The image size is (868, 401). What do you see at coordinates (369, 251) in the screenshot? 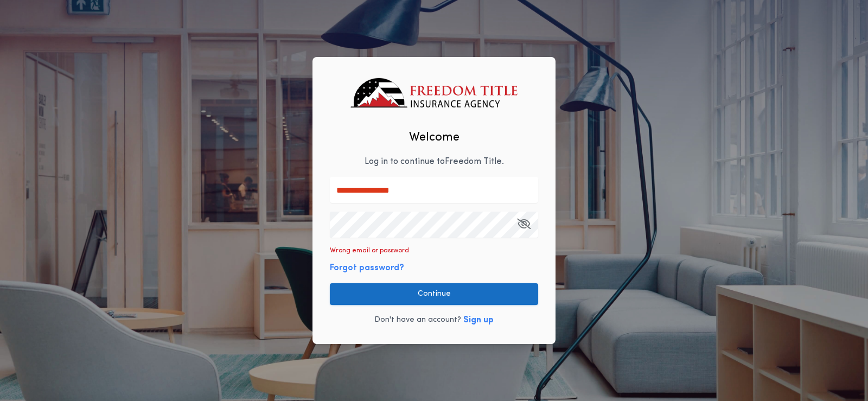
I see `p: Wrong email or password` at bounding box center [369, 251].